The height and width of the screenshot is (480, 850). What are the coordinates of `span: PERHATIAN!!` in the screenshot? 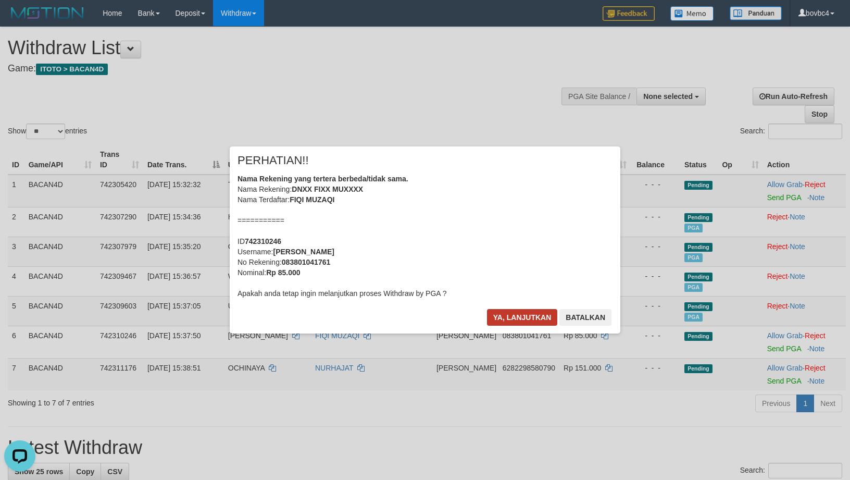 It's located at (273, 160).